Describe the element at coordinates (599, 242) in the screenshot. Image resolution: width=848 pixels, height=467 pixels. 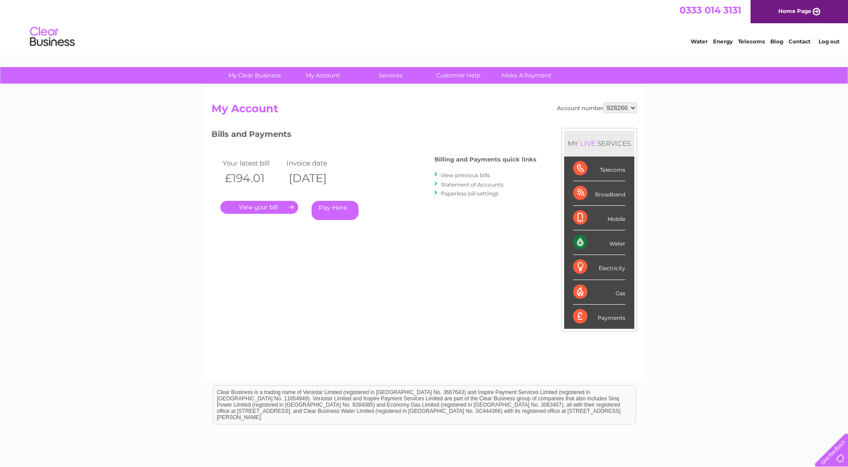
I see `div: Water` at that location.